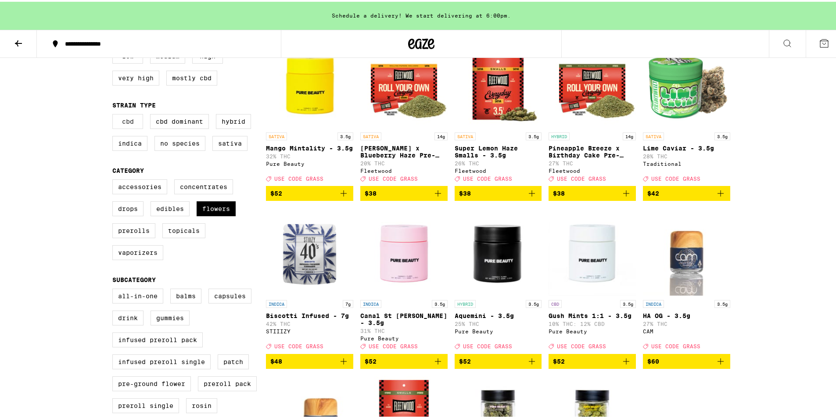 The width and height of the screenshot is (836, 418). I want to click on div: STIIIZY, so click(309, 329).